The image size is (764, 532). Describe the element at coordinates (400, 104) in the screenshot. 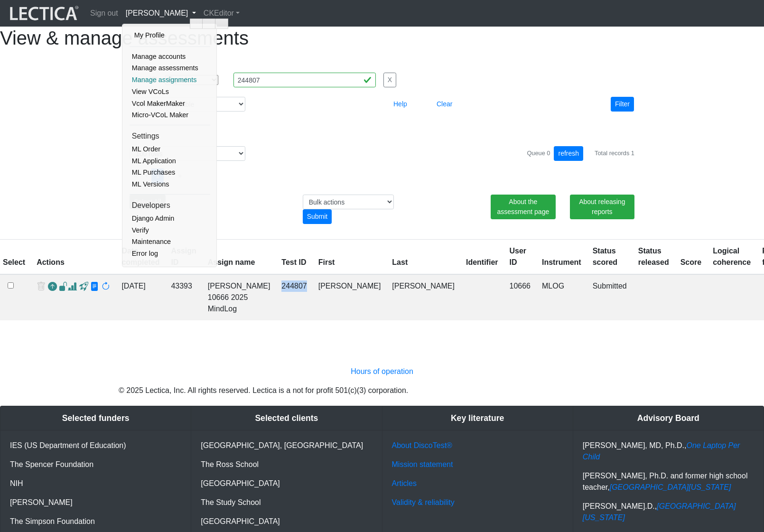

I see `a: Help` at that location.